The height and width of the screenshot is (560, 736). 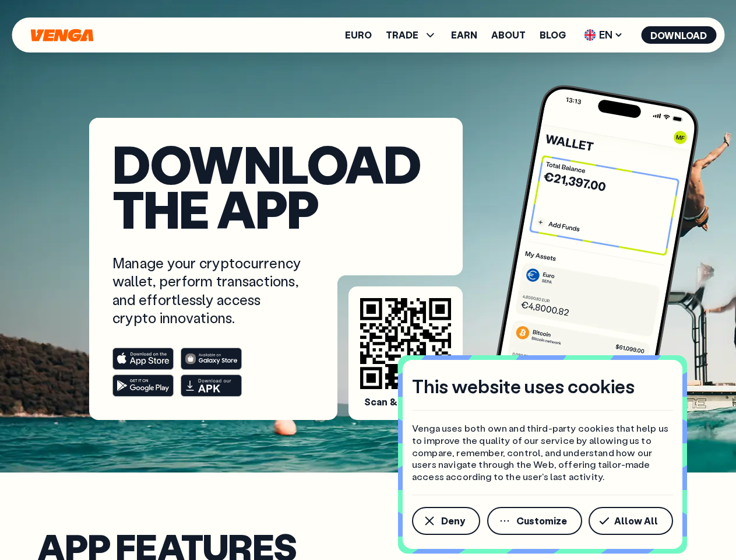 I want to click on h1: Download the app, so click(x=276, y=186).